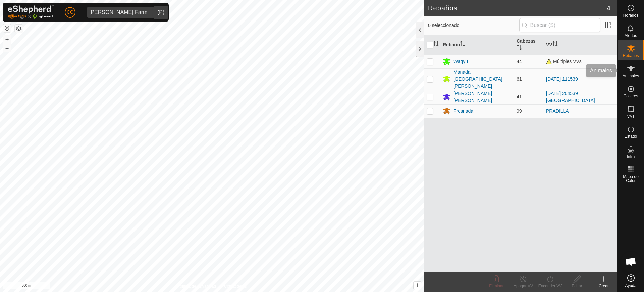  Describe the element at coordinates (463, 111) in the screenshot. I see `div: Fresnada` at that location.